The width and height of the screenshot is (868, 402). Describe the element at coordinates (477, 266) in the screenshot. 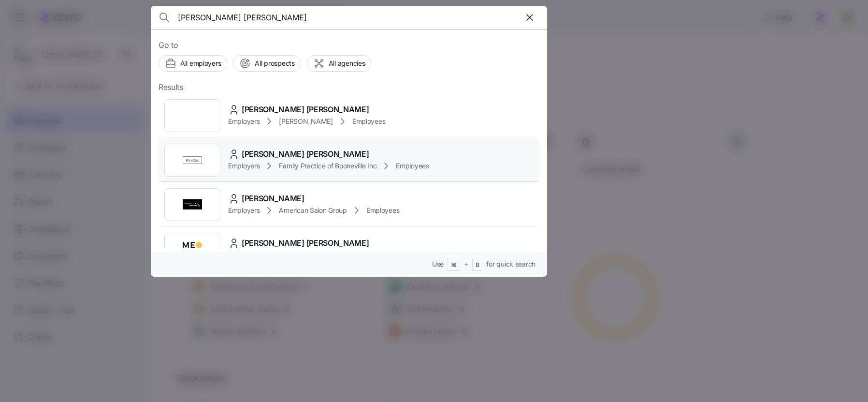

I see `span: B` at that location.